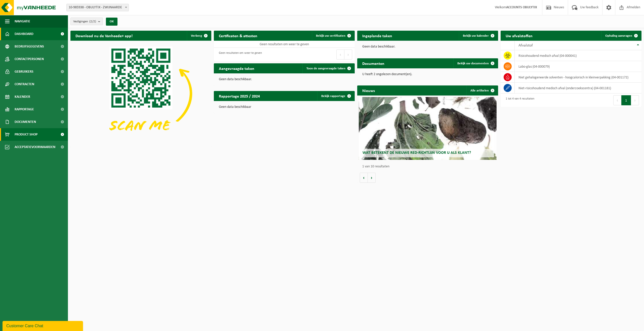  What do you see at coordinates (518, 100) in the screenshot?
I see `div: 1 tot 4 van 4 resultaten` at bounding box center [518, 100].